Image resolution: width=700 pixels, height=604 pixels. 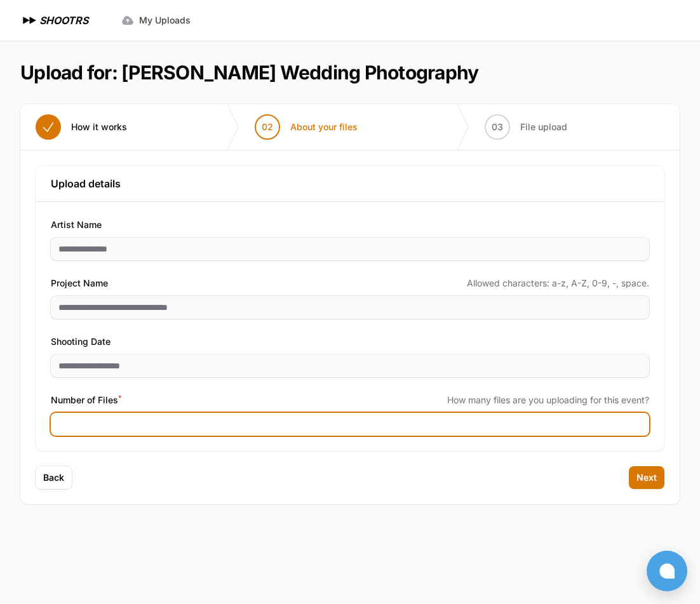 I want to click on span: 03, so click(x=498, y=127).